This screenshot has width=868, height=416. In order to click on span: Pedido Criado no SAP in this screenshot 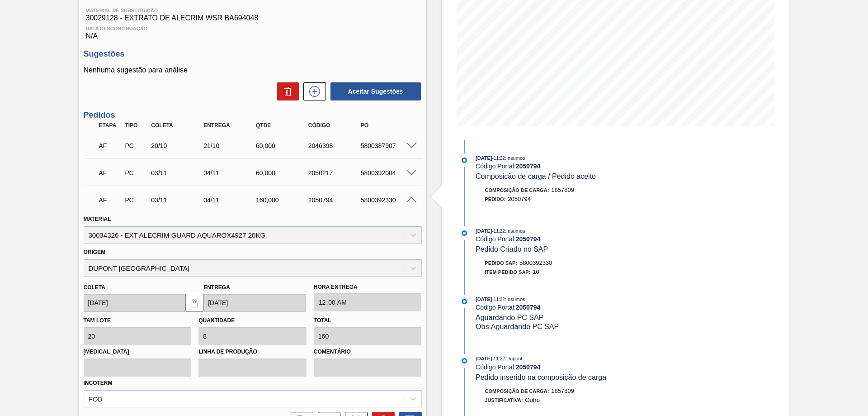, I will do `click(512, 248)`.